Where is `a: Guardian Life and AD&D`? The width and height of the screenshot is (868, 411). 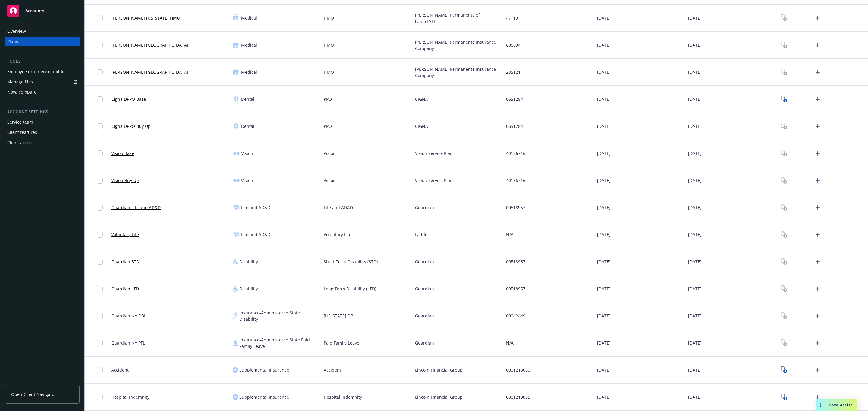 a: Guardian Life and AD&D is located at coordinates (136, 208).